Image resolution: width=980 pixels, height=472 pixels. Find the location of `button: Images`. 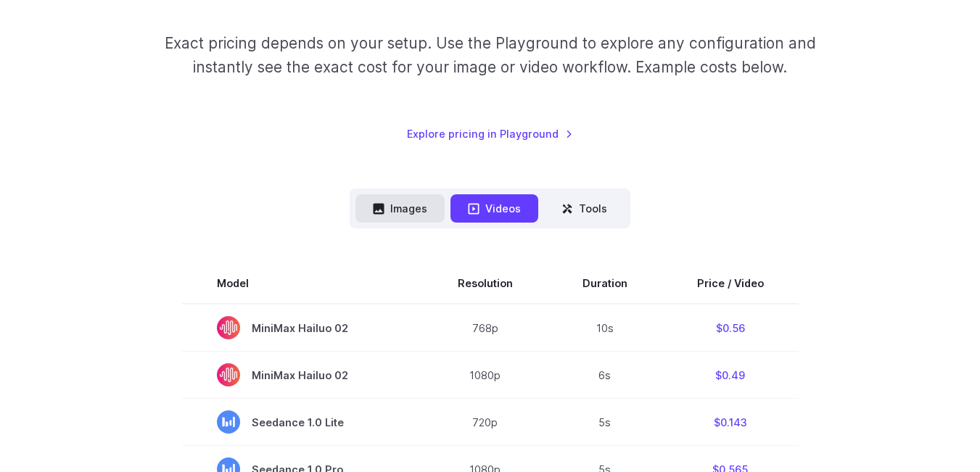

button: Images is located at coordinates (399, 208).